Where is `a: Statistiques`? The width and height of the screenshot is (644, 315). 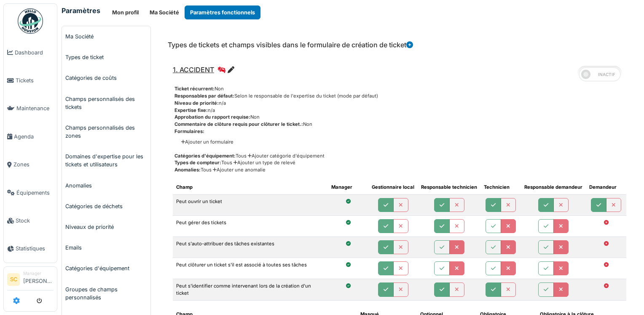
a: Statistiques is located at coordinates (30, 249).